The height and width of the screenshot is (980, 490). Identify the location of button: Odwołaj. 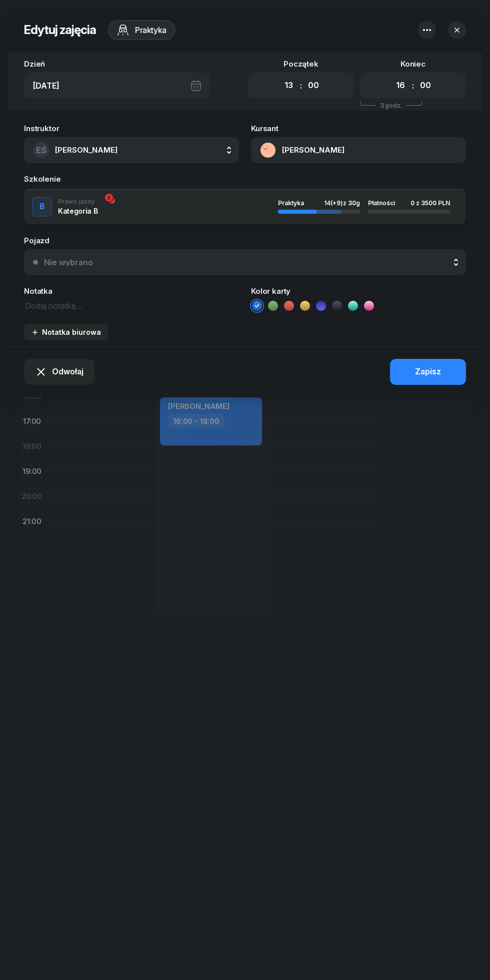
(59, 372).